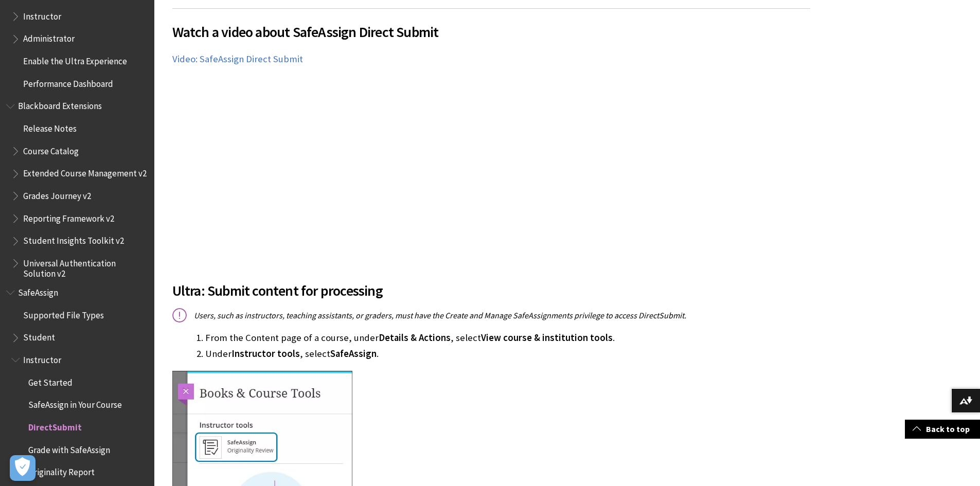 This screenshot has width=980, height=486. Describe the element at coordinates (49, 37) in the screenshot. I see `span: Administrator` at that location.